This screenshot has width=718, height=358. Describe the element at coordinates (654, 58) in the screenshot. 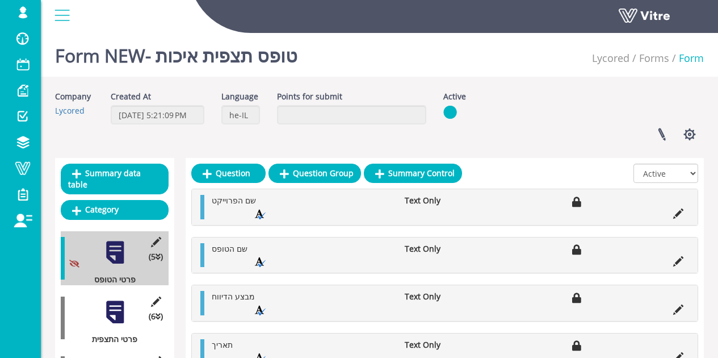

I see `a: Forms` at that location.